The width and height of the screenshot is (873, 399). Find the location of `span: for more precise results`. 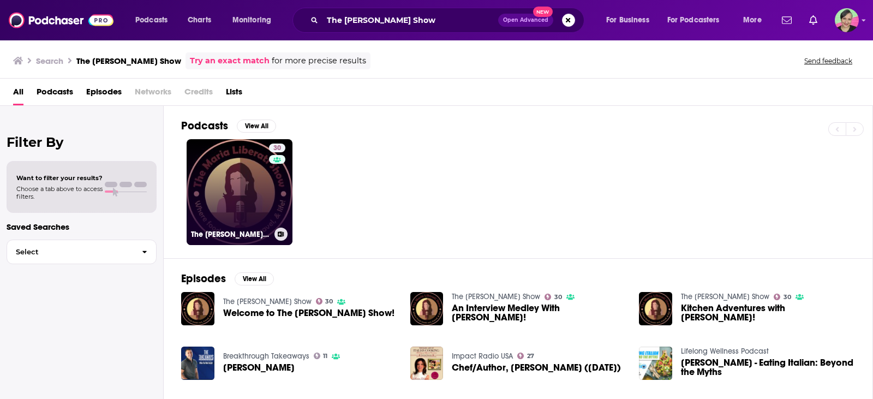

span: for more precise results is located at coordinates (318, 61).